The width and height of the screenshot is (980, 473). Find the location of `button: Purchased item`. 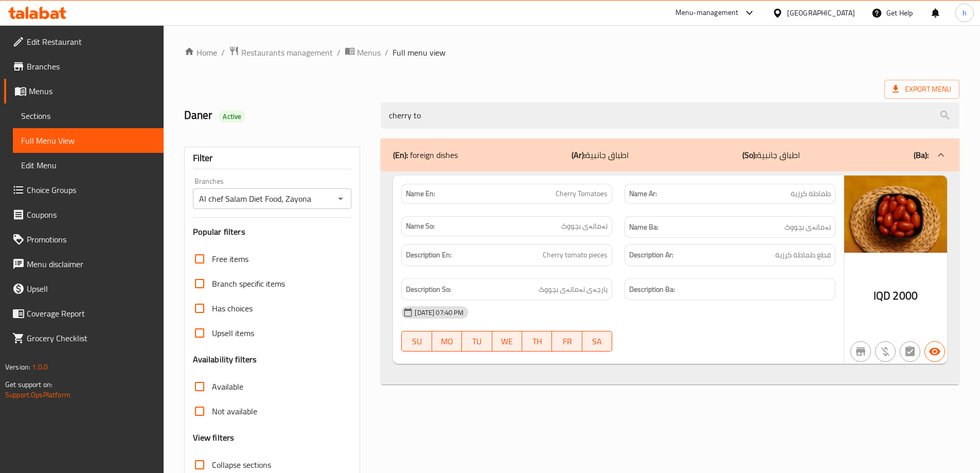

button: Purchased item is located at coordinates (886, 352).